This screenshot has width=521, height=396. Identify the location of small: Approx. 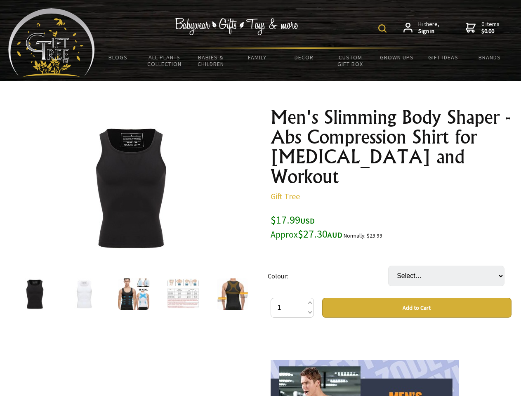
(284, 234).